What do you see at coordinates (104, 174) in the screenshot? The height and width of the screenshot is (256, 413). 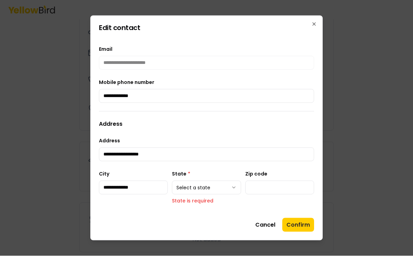 I see `label: City` at bounding box center [104, 174].